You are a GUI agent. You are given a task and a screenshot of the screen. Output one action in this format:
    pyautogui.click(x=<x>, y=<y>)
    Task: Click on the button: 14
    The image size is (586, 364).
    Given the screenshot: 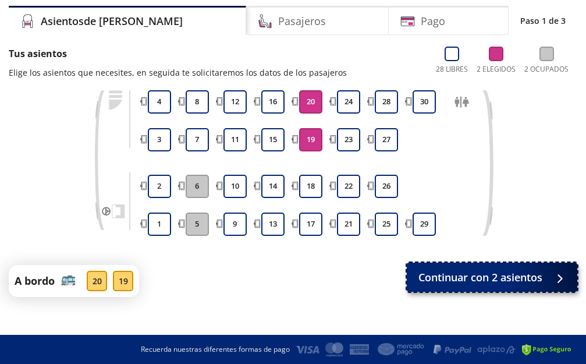 What is the action you would take?
    pyautogui.click(x=273, y=186)
    